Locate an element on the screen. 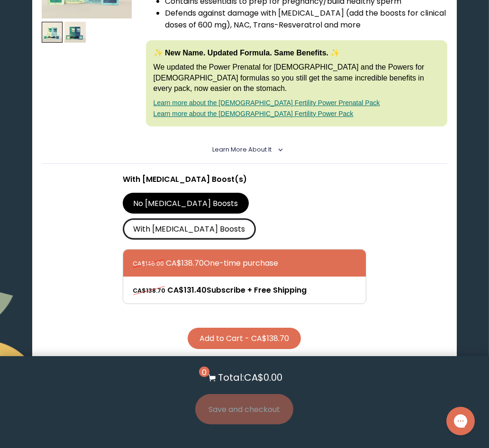 The width and height of the screenshot is (489, 448). button: Gorgias live chat is located at coordinates (19, 17).